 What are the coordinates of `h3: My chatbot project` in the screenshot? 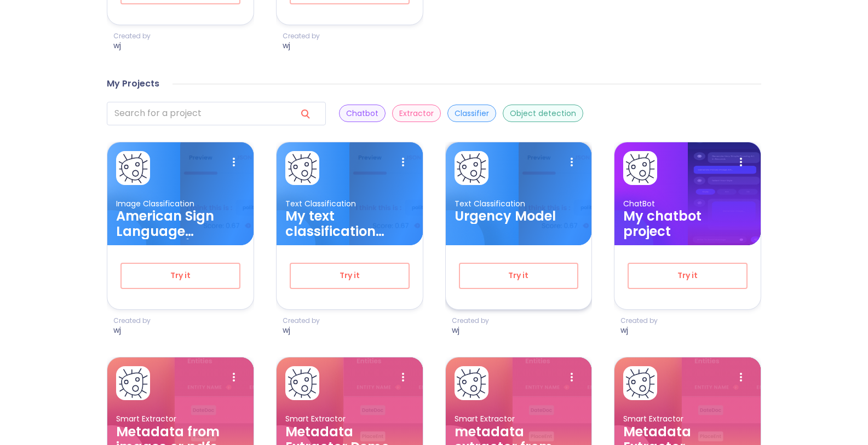 It's located at (687, 224).